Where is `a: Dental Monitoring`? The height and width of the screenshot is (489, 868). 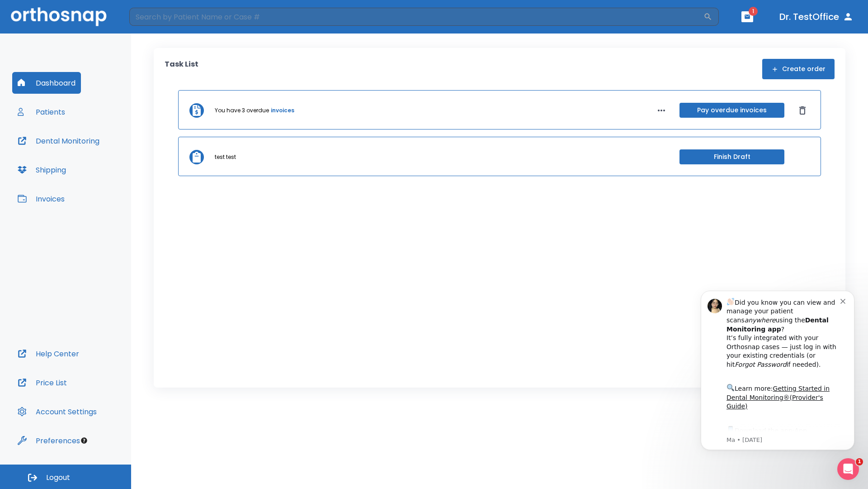
a: Dental Monitoring is located at coordinates (58, 141).